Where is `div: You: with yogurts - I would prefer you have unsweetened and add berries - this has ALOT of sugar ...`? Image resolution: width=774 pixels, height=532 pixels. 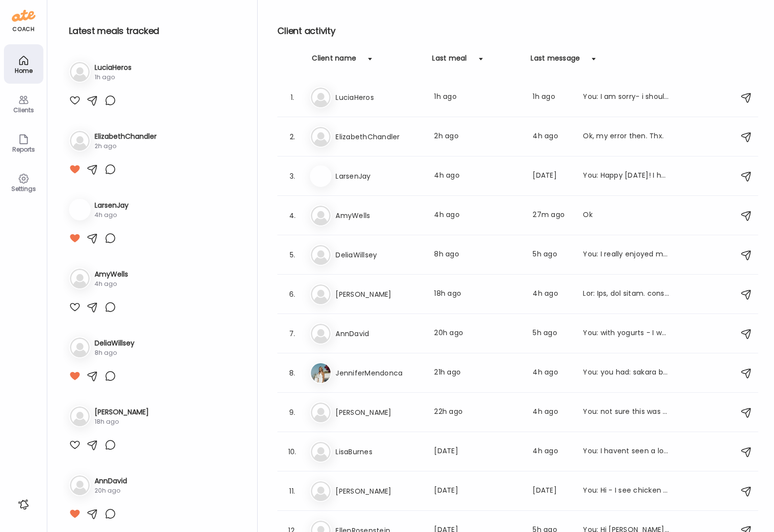
div: You: with yogurts - I would prefer you have unsweetened and add berries - this has ALOT of sugar ... is located at coordinates (626, 334).